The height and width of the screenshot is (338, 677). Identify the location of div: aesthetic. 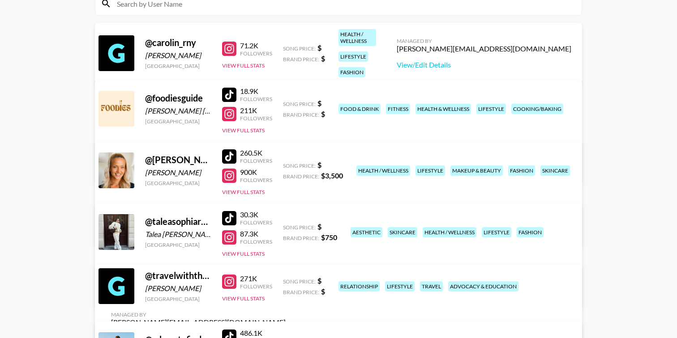
(366, 232).